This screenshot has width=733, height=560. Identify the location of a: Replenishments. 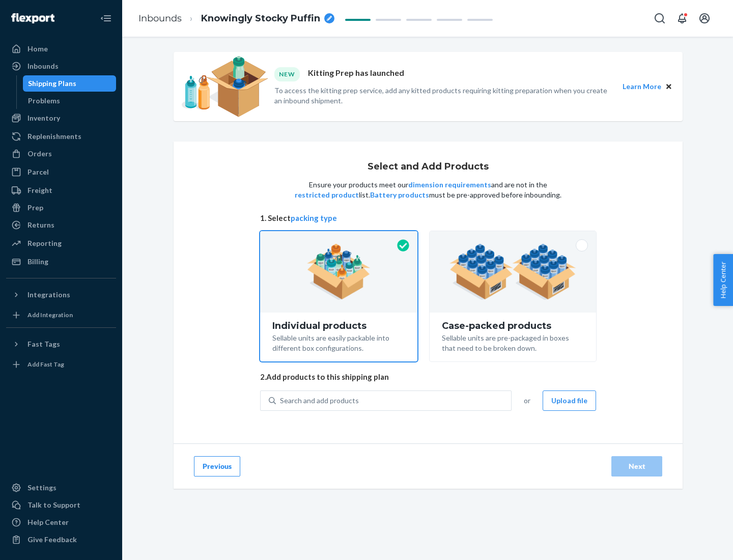
(61, 136).